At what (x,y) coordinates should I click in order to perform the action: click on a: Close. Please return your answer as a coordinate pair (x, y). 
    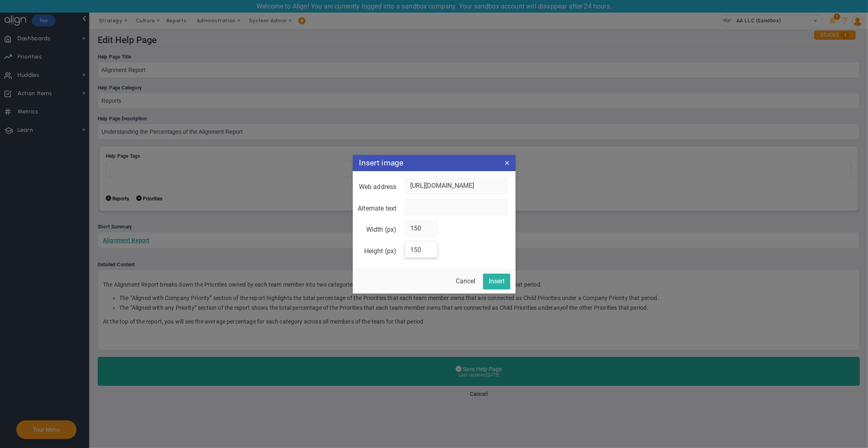
    Looking at the image, I should click on (508, 163).